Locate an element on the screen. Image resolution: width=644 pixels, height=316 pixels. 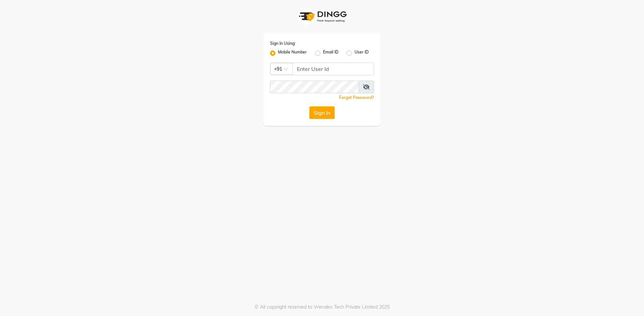
label: Email ID is located at coordinates (330, 54).